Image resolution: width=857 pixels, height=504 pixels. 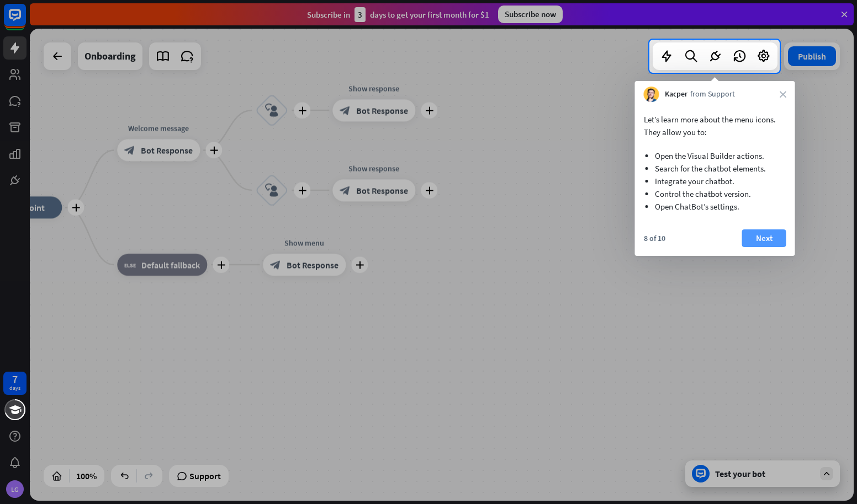 What do you see at coordinates (783, 94) in the screenshot?
I see `i: close` at bounding box center [783, 94].